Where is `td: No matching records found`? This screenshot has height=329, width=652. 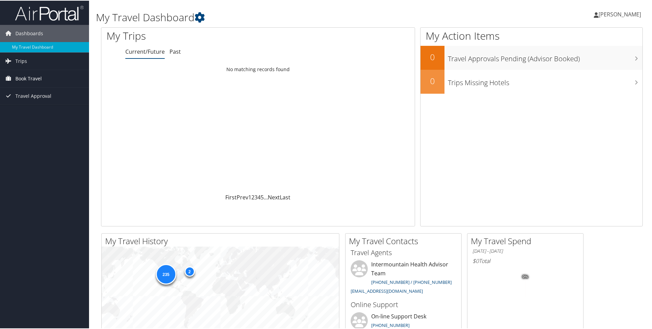
td: No matching records found is located at coordinates (258, 69).